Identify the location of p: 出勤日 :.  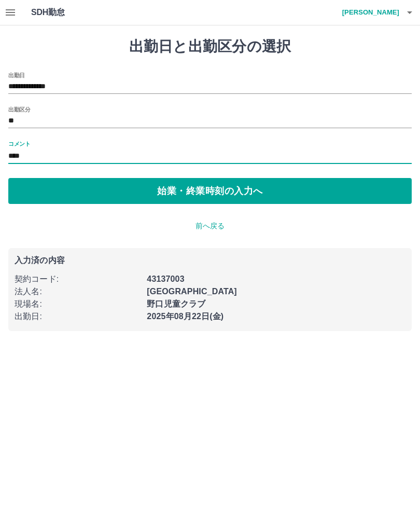
(77, 317).